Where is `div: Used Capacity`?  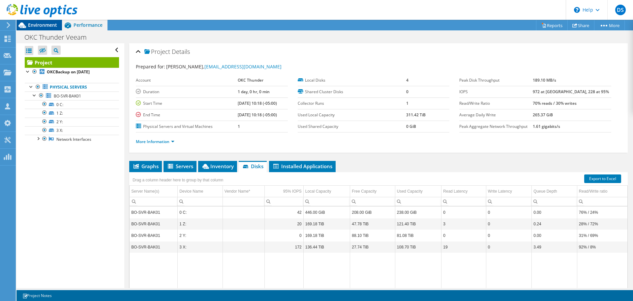 div: Used Capacity is located at coordinates (410, 191).